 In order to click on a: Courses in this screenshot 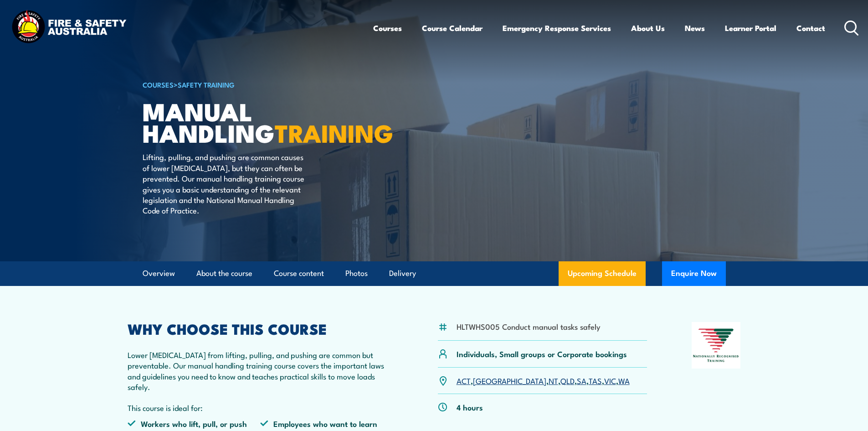, I will do `click(387, 28)`.